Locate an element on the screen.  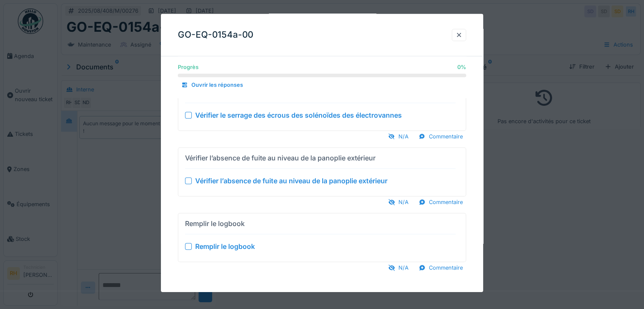
summary: Vérifier le serrage des écrous des solénoïdes des électrovannes Vérifier le serrage des écrous de... is located at coordinates (322, 106).